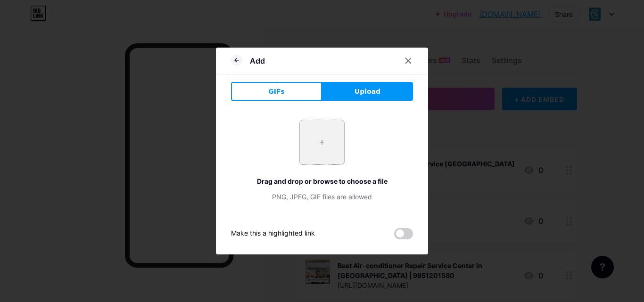 The width and height of the screenshot is (644, 302). Describe the element at coordinates (367, 91) in the screenshot. I see `span: Upload` at that location.